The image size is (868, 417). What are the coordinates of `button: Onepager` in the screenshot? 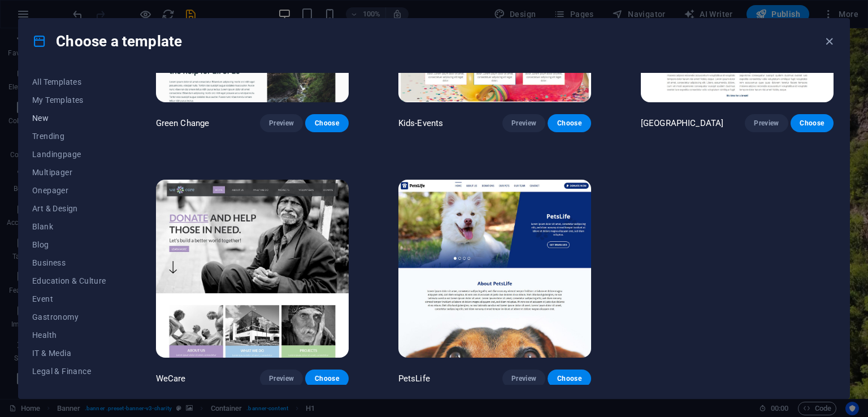 It's located at (69, 190).